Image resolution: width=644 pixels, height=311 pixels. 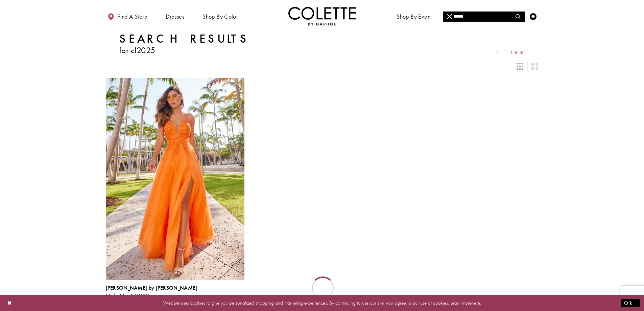 I want to click on span: Switch layout to 2 columns, so click(x=535, y=66).